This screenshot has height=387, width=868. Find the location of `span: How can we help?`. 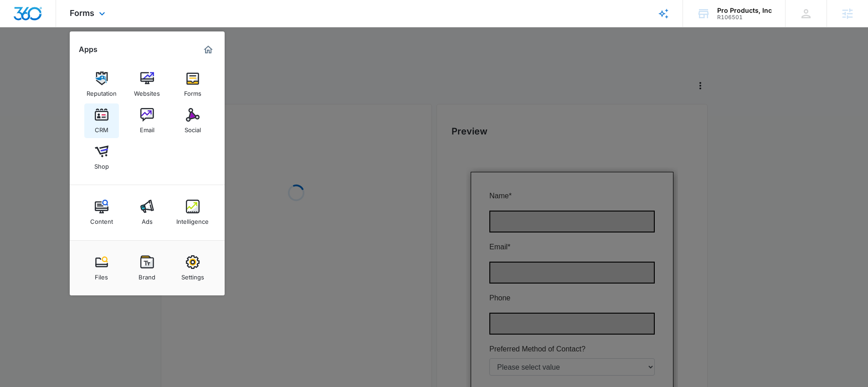

span: How can we help? is located at coordinates (53, 273).